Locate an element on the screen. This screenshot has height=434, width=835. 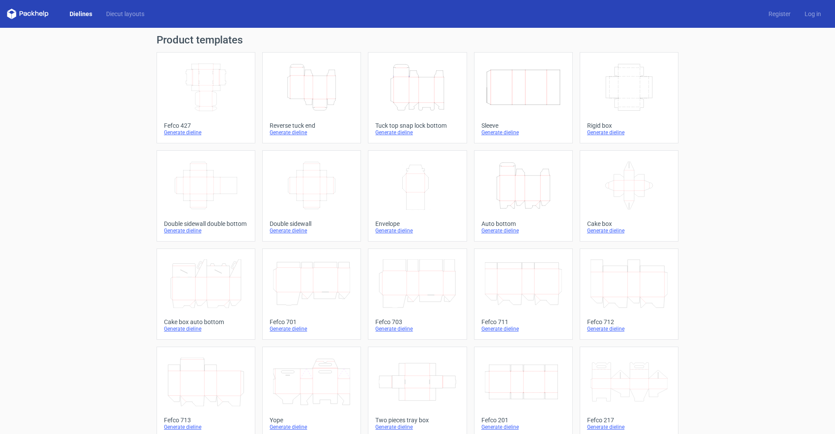
a: SleeveGenerate dieline is located at coordinates (523, 98).